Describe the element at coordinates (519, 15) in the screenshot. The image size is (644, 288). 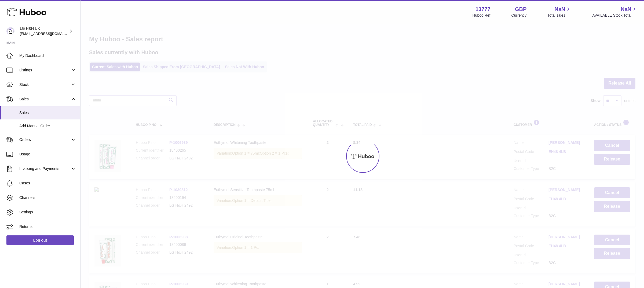
I see `div: Currency` at that location.